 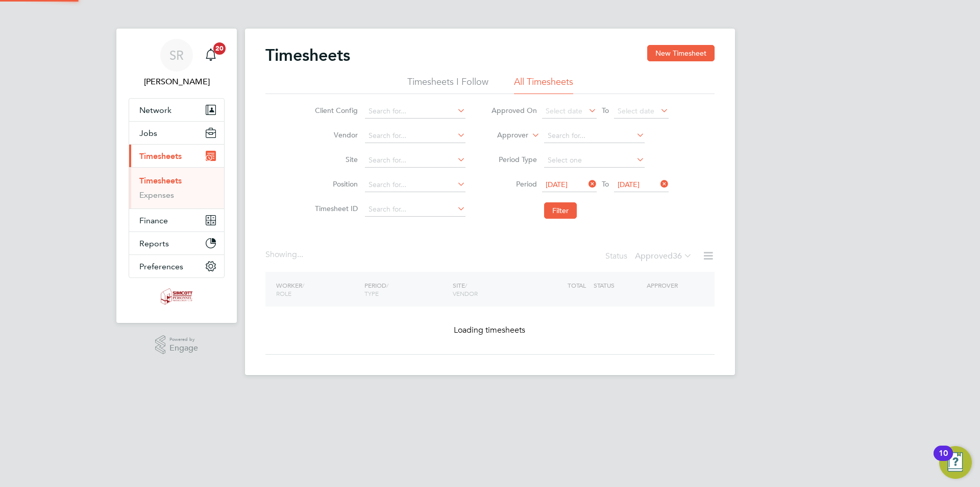 What do you see at coordinates (448, 85) in the screenshot?
I see `li: Timesheets I Follow` at bounding box center [448, 85].